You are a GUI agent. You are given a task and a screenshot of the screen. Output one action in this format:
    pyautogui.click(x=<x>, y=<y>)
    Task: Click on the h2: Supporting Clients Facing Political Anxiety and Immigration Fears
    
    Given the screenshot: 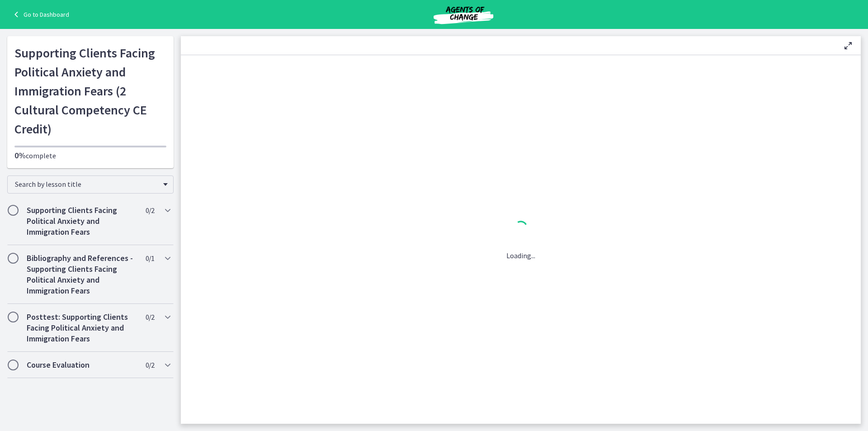 What is the action you would take?
    pyautogui.click(x=82, y=221)
    